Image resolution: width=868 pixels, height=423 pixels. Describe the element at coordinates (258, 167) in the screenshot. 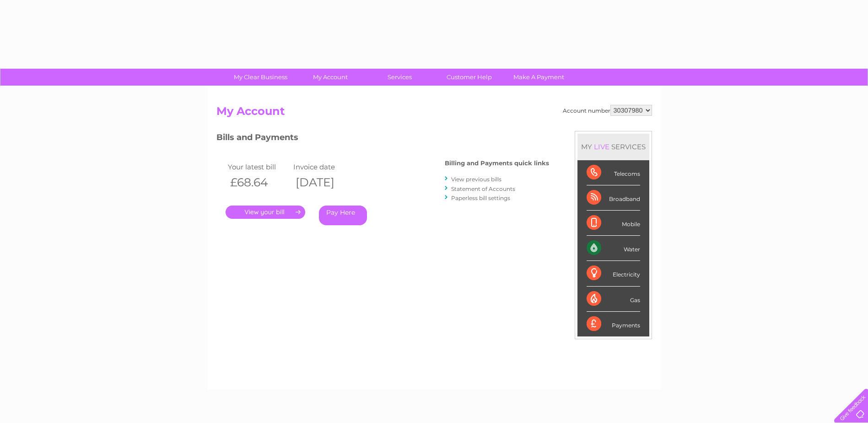

I see `td: Your latest bill` at that location.